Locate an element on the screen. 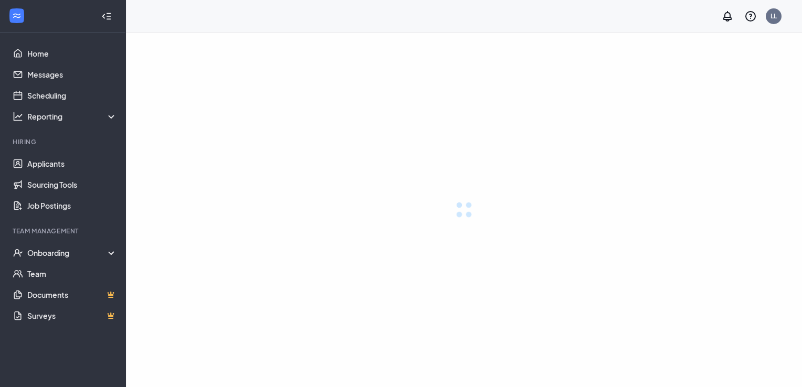  div: Hiring is located at coordinates (63, 142).